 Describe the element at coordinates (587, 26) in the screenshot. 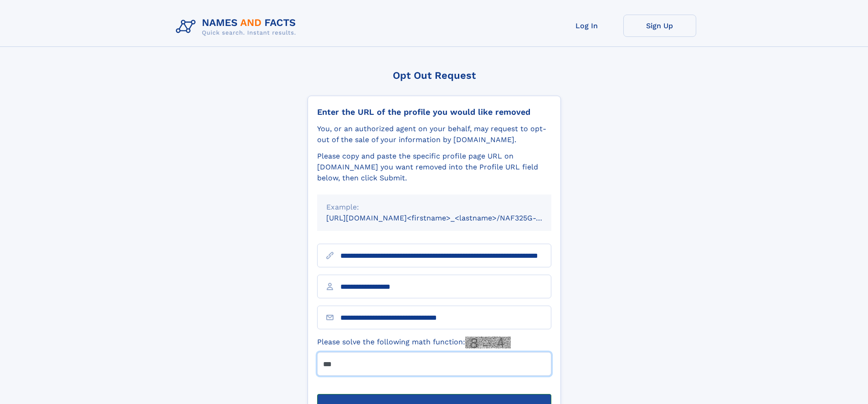

I see `a: Log In` at that location.